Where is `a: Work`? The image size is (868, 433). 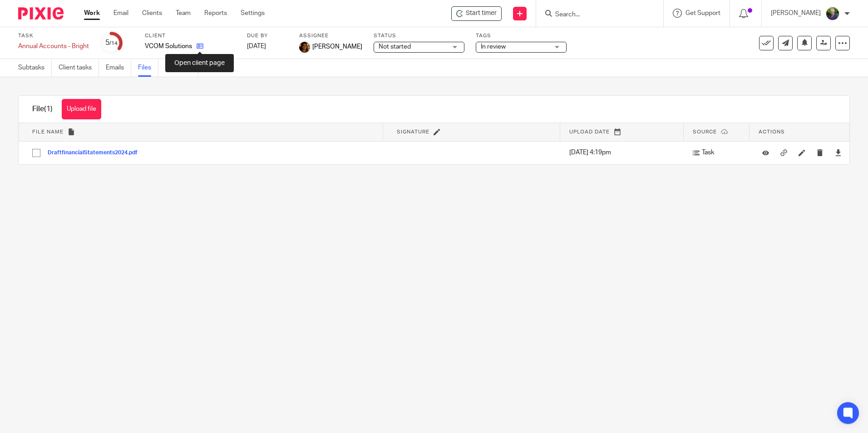
a: Work is located at coordinates (92, 13).